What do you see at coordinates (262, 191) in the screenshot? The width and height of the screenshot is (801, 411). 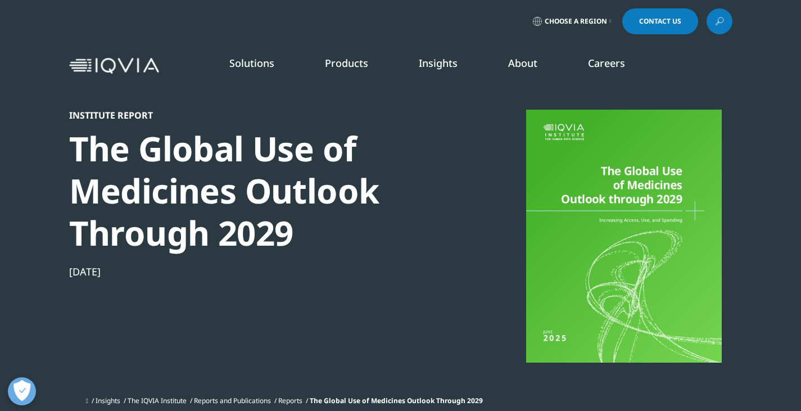 I see `div: The Global Use of Medicines Outlook Through 2029` at bounding box center [262, 191].